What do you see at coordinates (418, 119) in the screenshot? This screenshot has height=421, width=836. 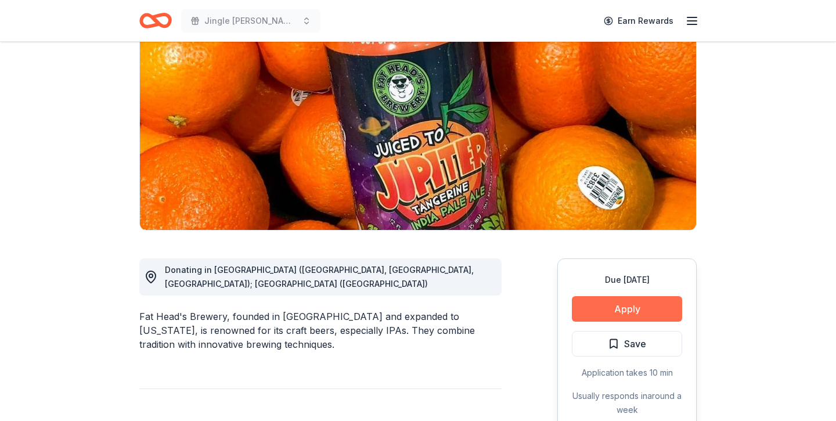 I see `img: Image for Fat Head's Brewery` at bounding box center [418, 119].